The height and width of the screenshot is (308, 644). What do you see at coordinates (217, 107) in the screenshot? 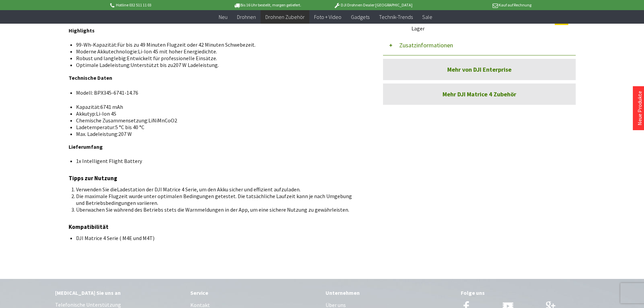
I see `li: 6741 mAh` at bounding box center [217, 107].